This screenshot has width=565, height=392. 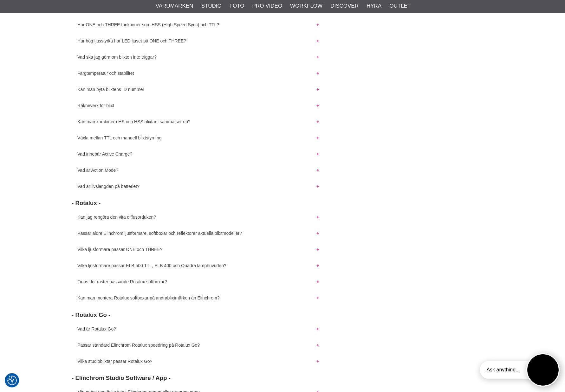 What do you see at coordinates (198, 23) in the screenshot?
I see `button: Har ONE och THREE funktioner som HSS (High Speed Sync) och TTL?` at bounding box center [198, 23].